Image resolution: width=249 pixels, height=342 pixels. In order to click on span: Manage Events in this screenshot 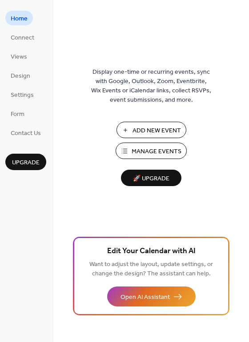, I will do `click(156, 152)`.